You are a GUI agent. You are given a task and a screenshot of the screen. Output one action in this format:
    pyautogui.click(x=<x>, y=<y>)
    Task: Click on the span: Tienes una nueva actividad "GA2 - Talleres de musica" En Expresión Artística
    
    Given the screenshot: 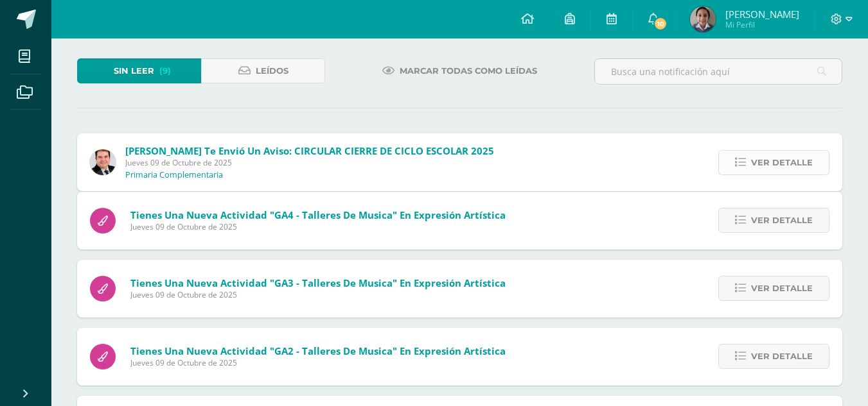 What is the action you would take?
    pyautogui.click(x=318, y=351)
    